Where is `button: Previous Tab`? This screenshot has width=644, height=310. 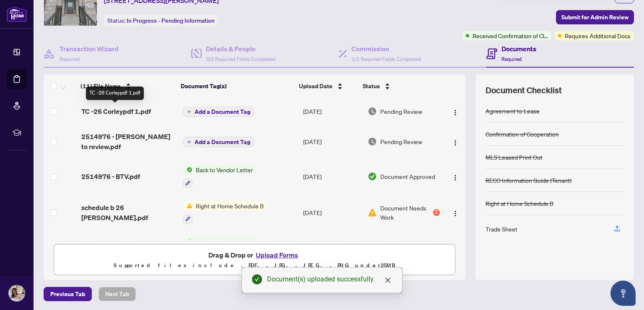 button: Previous Tab is located at coordinates (68, 294).